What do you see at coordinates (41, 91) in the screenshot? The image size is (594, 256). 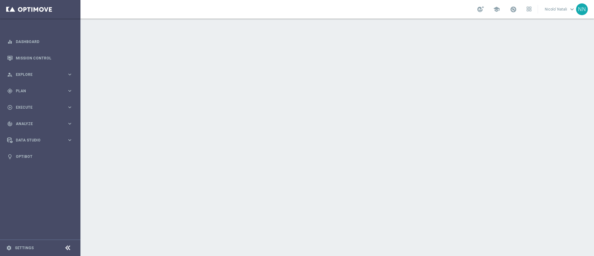 I see `span: Plan` at bounding box center [41, 91].